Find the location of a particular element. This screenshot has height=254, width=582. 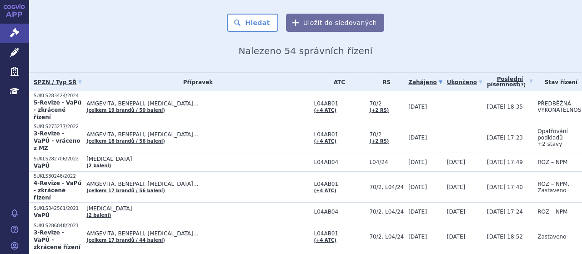

a: Poslednípísemnost(?) is located at coordinates (510, 82).